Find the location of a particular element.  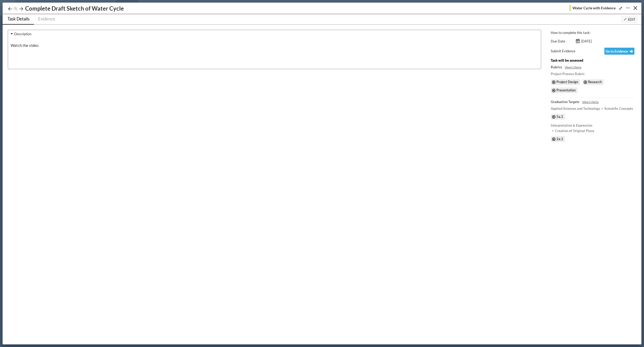

a: Evidence is located at coordinates (47, 19).